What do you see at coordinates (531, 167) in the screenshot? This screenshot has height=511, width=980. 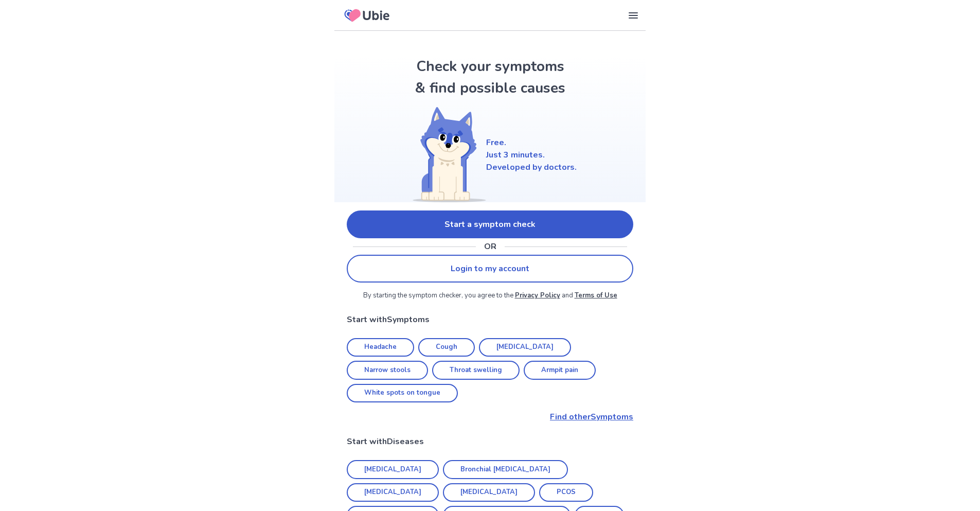 I see `p: Developed by doctors.` at bounding box center [531, 167].